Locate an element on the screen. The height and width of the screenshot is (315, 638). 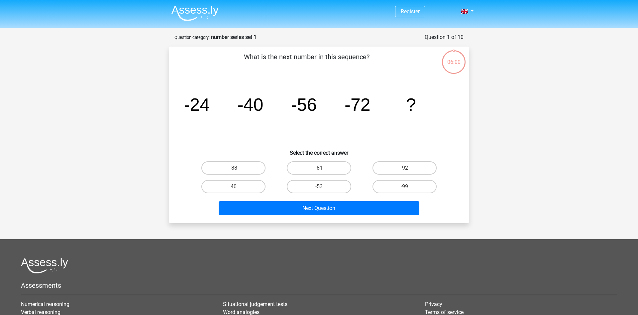
a: Register is located at coordinates (410, 11).